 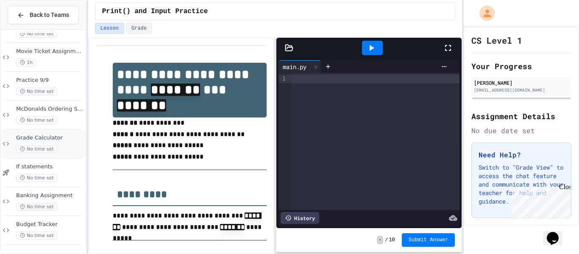 I want to click on span: McDonalds Ordering System, so click(x=50, y=109).